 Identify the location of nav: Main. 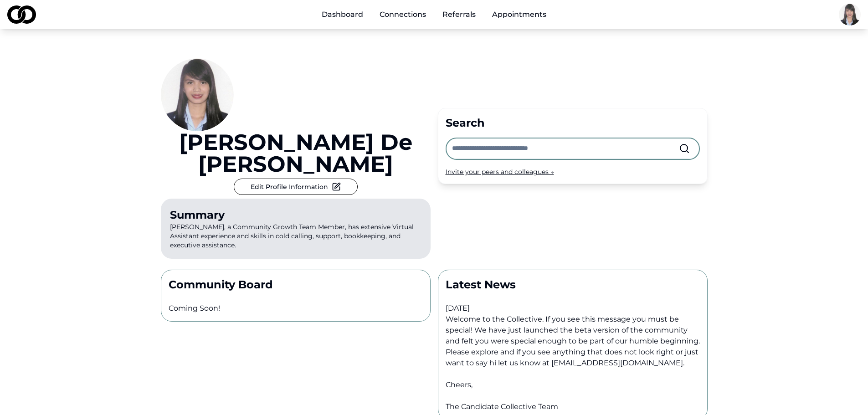
(433, 15).